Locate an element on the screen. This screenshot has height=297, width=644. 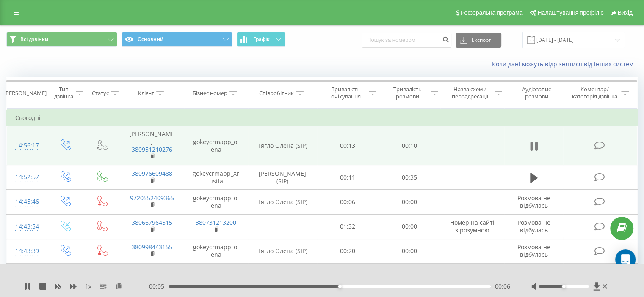
a: 380731213200 is located at coordinates (216, 222).